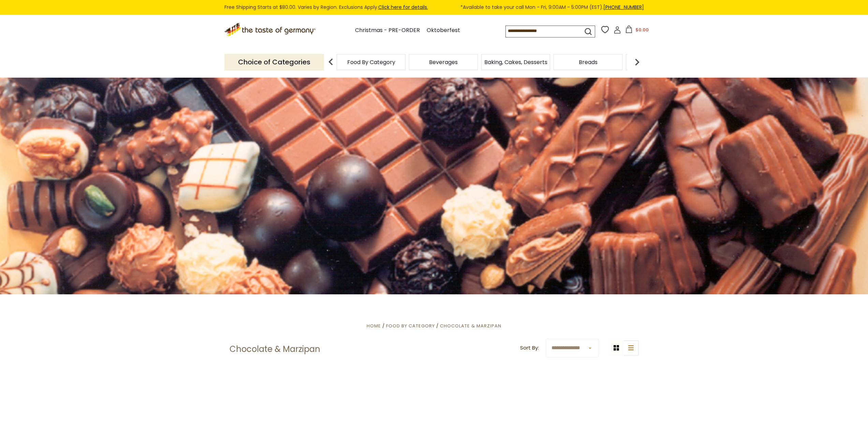 The image size is (868, 433). I want to click on a: Baking, Cakes, Desserts, so click(516, 62).